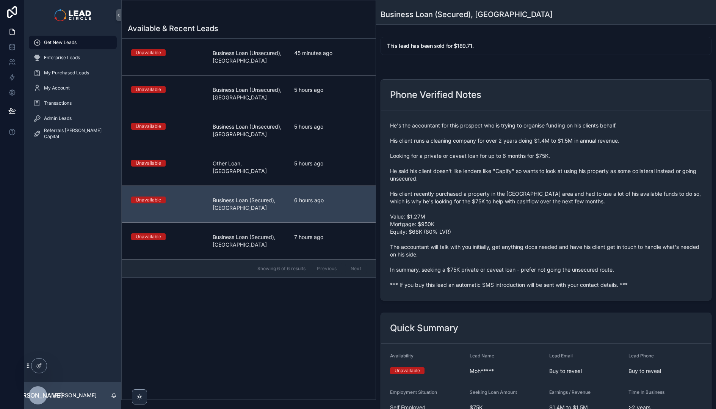  What do you see at coordinates (73, 73) in the screenshot?
I see `a: My Purchased Leads` at bounding box center [73, 73].